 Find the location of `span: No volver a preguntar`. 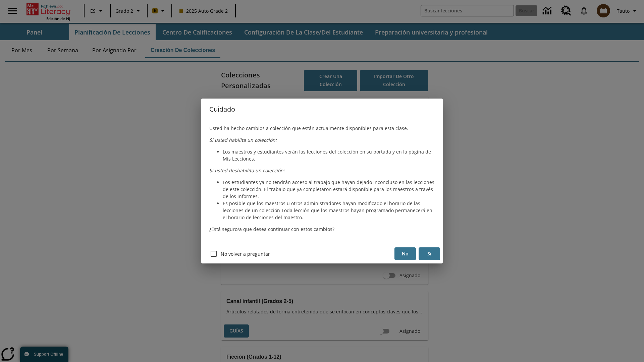

span: No volver a preguntar is located at coordinates (245, 254).